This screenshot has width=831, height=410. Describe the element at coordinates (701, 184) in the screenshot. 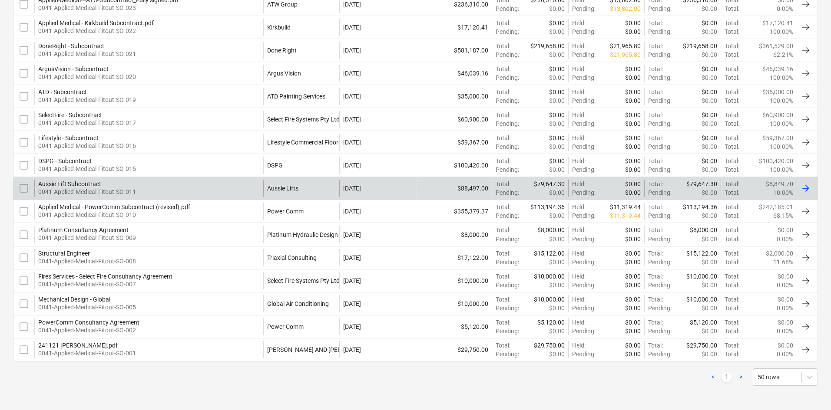

I see `p: $79,647.30` at that location.